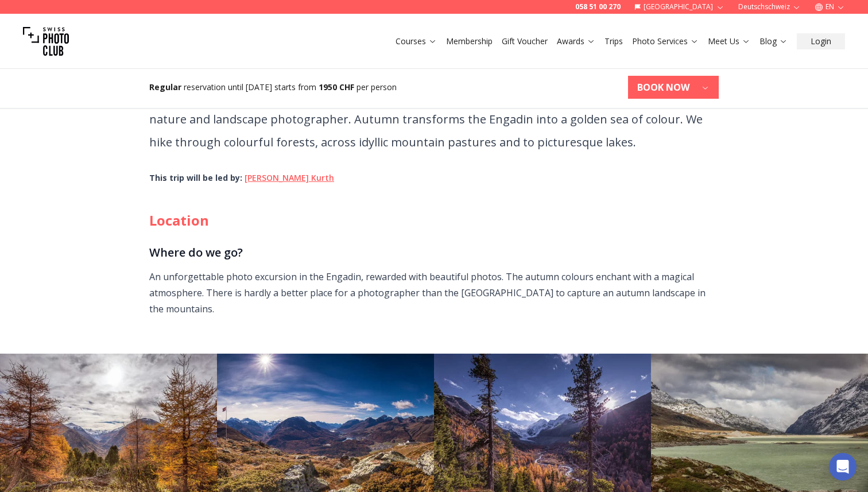 The width and height of the screenshot is (868, 492). Describe the element at coordinates (469, 41) in the screenshot. I see `a: Membership` at that location.